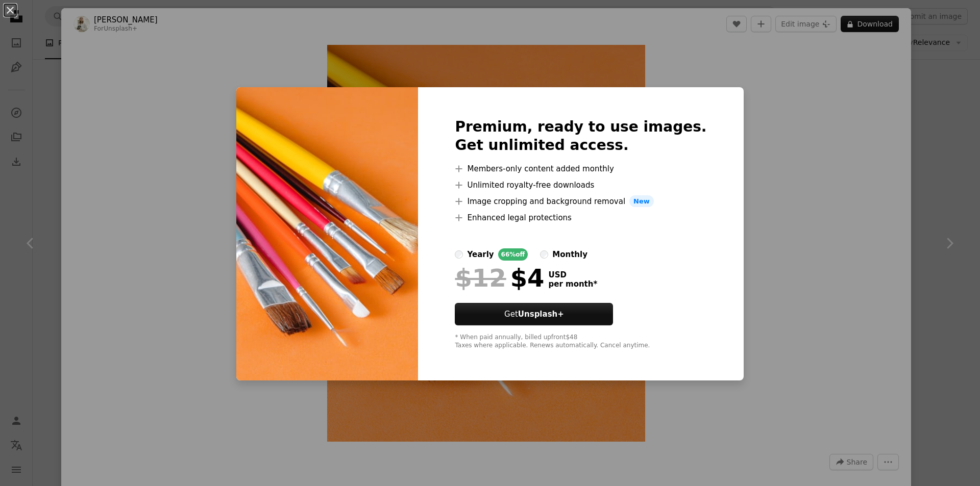 The image size is (980, 486). I want to click on span: $12, so click(481, 278).